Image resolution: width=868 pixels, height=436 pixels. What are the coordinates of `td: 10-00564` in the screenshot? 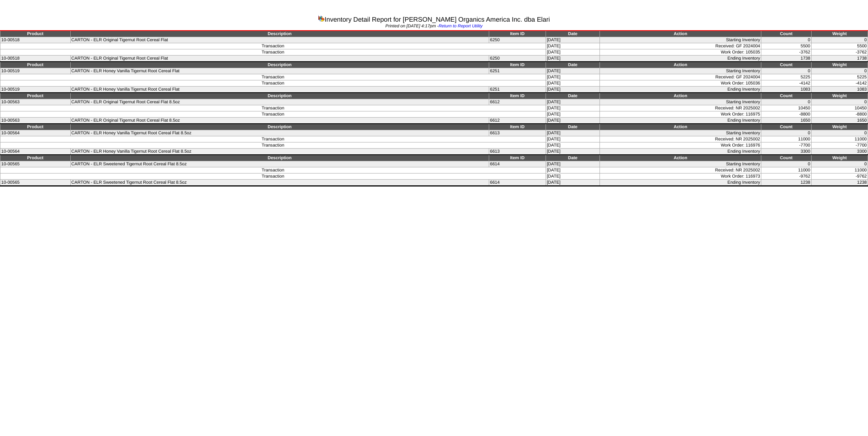 It's located at (35, 152).